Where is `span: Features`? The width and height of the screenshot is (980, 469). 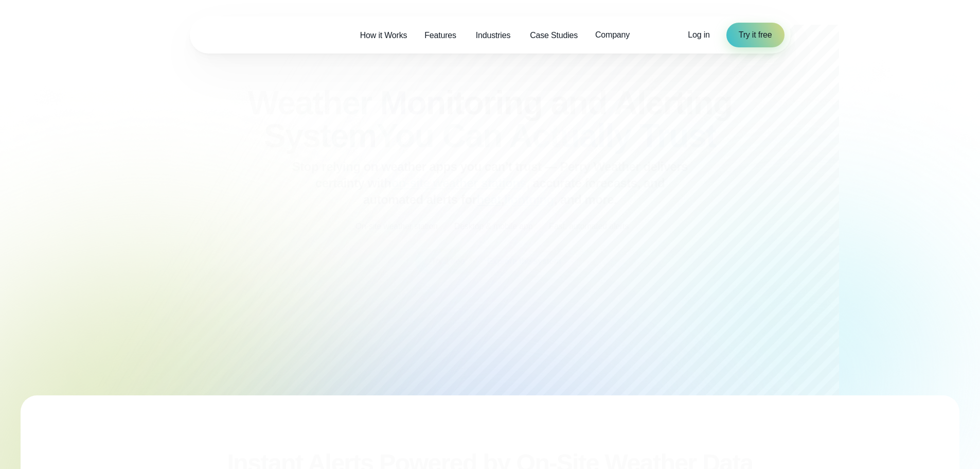
span: Features is located at coordinates (440, 35).